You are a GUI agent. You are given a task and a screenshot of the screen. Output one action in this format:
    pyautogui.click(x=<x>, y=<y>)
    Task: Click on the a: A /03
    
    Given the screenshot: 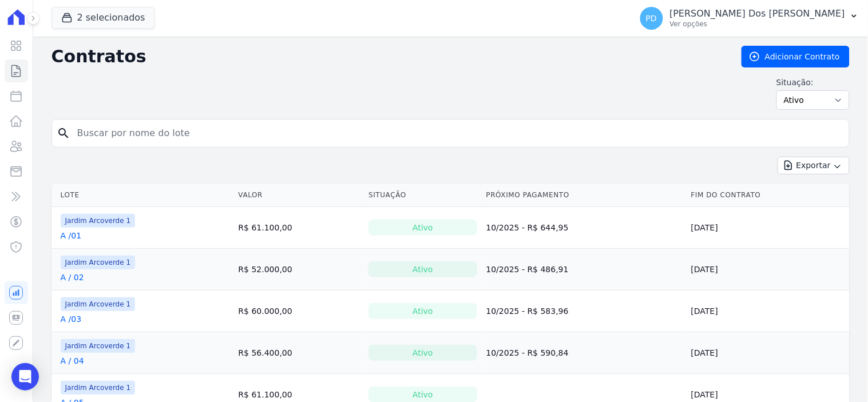 What is the action you would take?
    pyautogui.click(x=71, y=319)
    